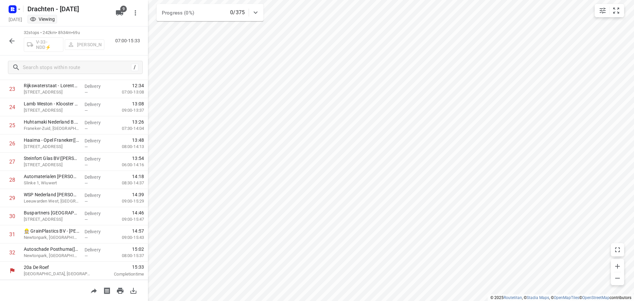  Describe the element at coordinates (127, 165) in the screenshot. I see `p: 06:00-14:16` at that location.